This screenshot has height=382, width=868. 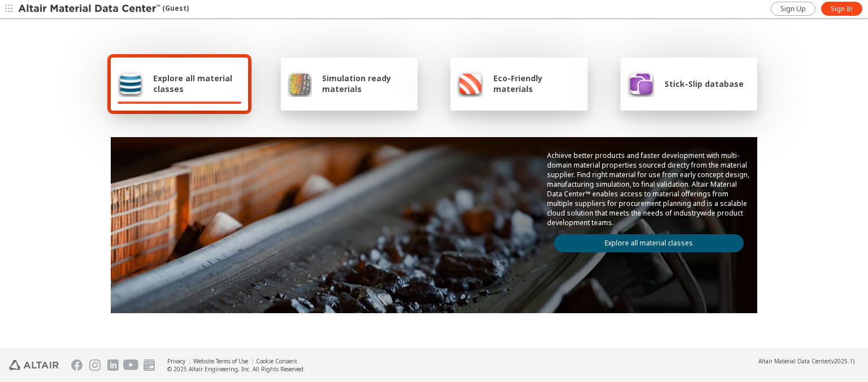 What do you see at coordinates (299, 84) in the screenshot?
I see `img: Simulation ready materials` at bounding box center [299, 84].